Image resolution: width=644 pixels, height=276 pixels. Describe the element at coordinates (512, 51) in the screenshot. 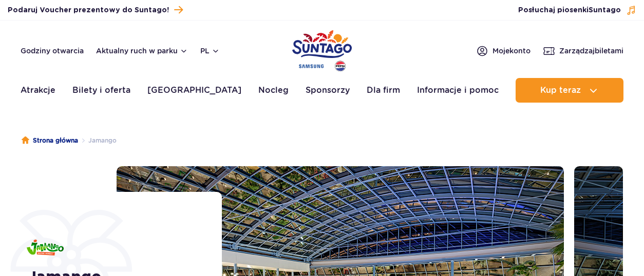

I see `span: Moje konto` at that location.